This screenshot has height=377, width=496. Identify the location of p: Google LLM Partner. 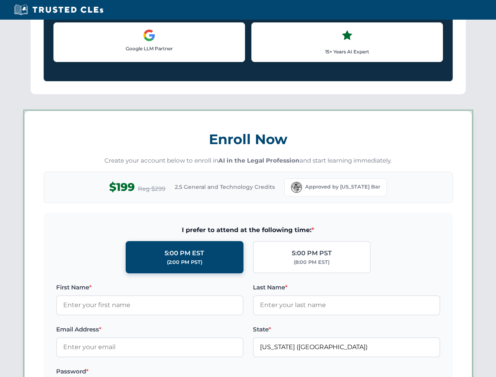
(149, 48).